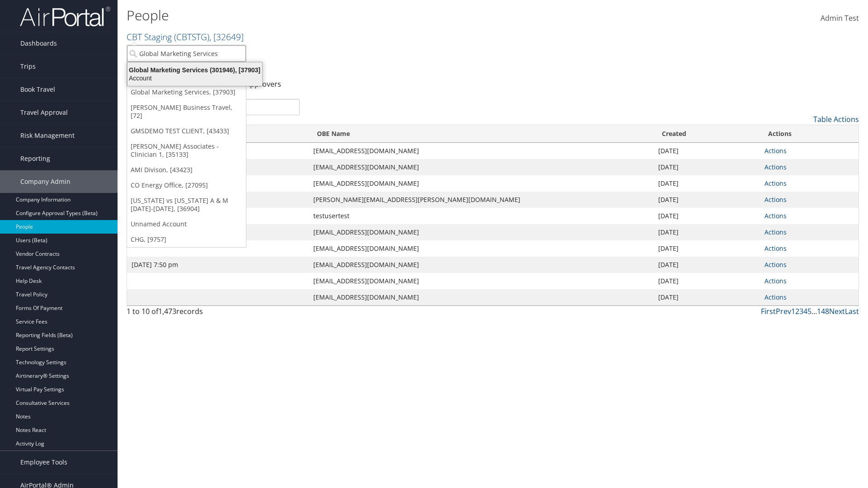  What do you see at coordinates (186, 53) in the screenshot?
I see `input: Search Accounts` at bounding box center [186, 53].